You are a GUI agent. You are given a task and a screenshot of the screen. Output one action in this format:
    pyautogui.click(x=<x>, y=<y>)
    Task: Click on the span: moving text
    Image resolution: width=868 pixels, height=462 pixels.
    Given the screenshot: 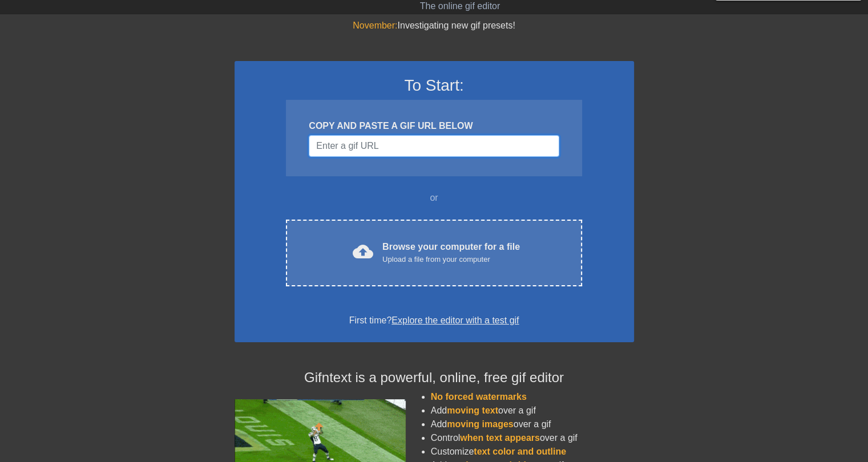 What is the action you would take?
    pyautogui.click(x=473, y=410)
    